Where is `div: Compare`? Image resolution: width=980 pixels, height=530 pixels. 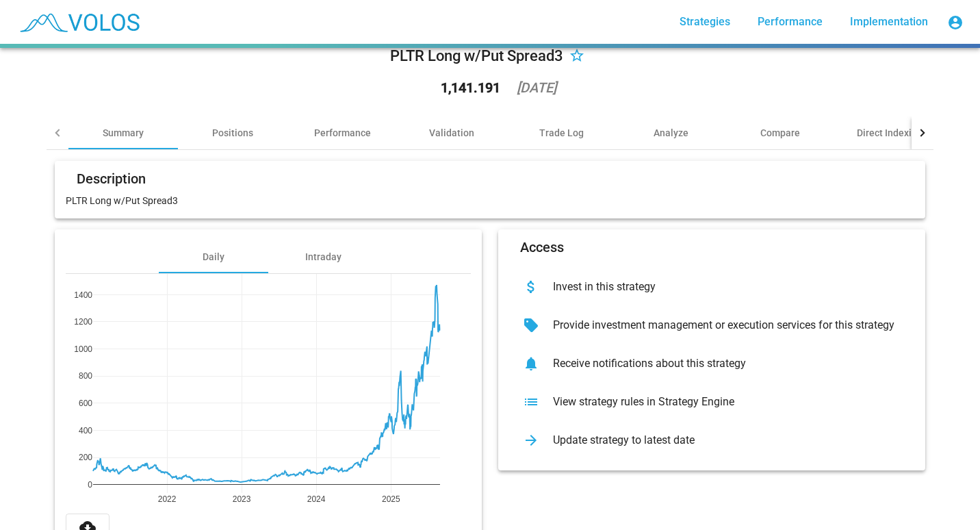 div: Compare is located at coordinates (780, 133).